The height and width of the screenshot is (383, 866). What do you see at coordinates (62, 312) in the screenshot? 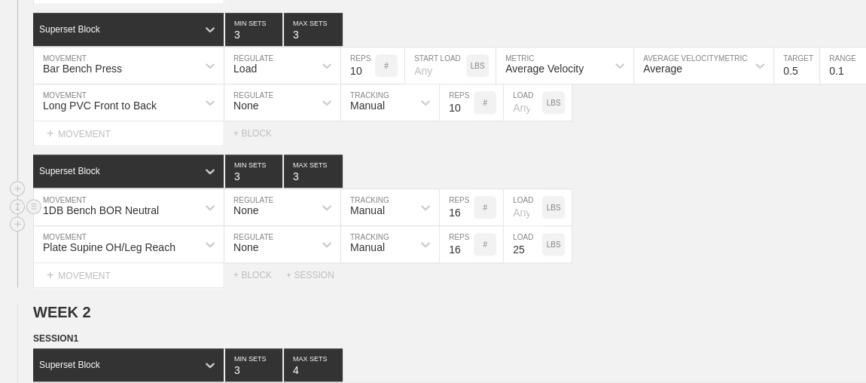
I see `span: WEEK 2` at bounding box center [62, 312].